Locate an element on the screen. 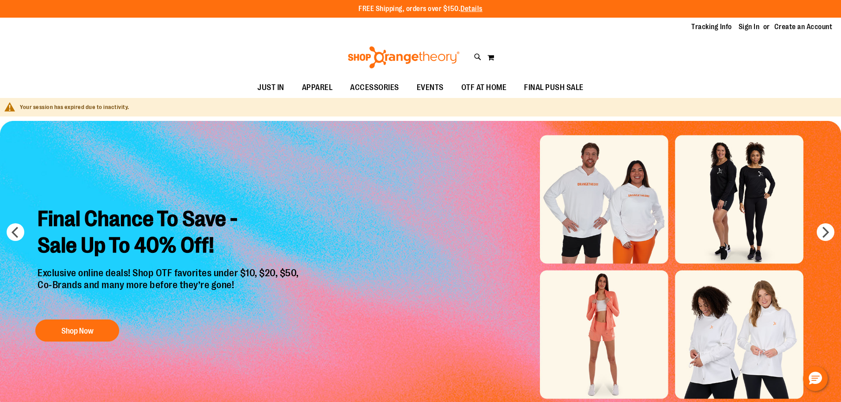 The width and height of the screenshot is (841, 402). a: Details is located at coordinates (471, 9).